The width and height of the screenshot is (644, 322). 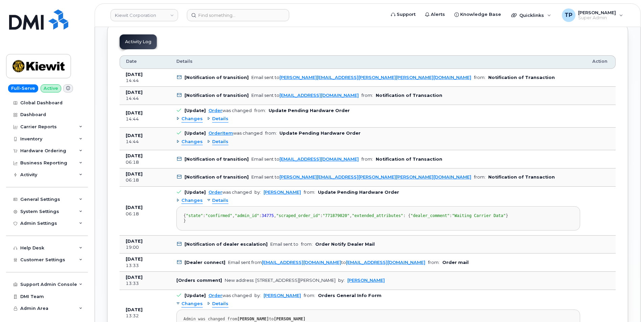 What do you see at coordinates (145, 316) in the screenshot?
I see `div: 13:32` at bounding box center [145, 316].